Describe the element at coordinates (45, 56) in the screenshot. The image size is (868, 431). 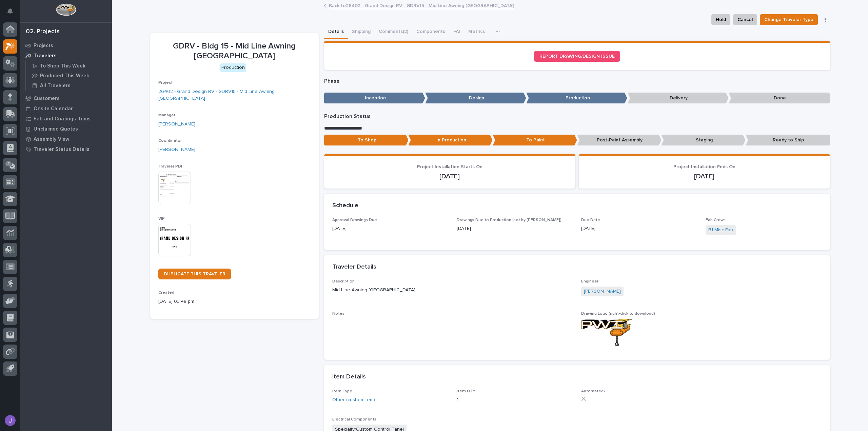
I see `p: Travelers` at that location.